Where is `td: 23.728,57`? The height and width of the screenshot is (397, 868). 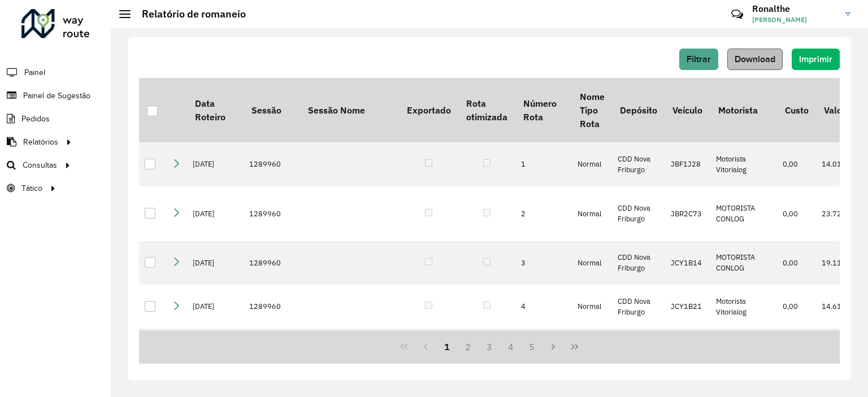
td: 23.728,57 is located at coordinates (839, 213).